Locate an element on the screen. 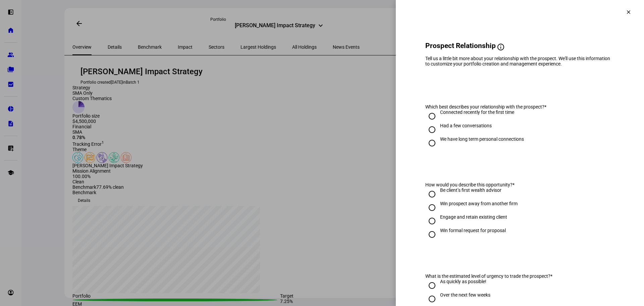 The image size is (644, 306). div: Win formal request for proposal is located at coordinates (473, 231).